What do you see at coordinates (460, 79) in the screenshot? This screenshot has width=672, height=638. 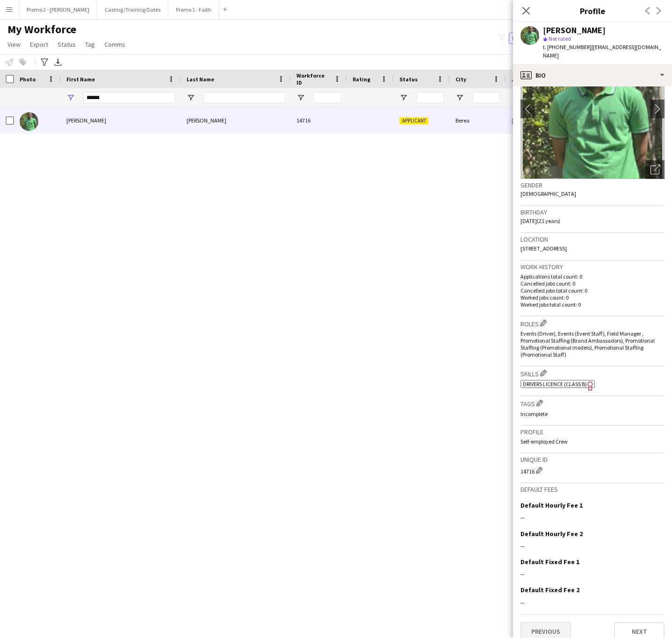 I see `span: City` at bounding box center [460, 79].